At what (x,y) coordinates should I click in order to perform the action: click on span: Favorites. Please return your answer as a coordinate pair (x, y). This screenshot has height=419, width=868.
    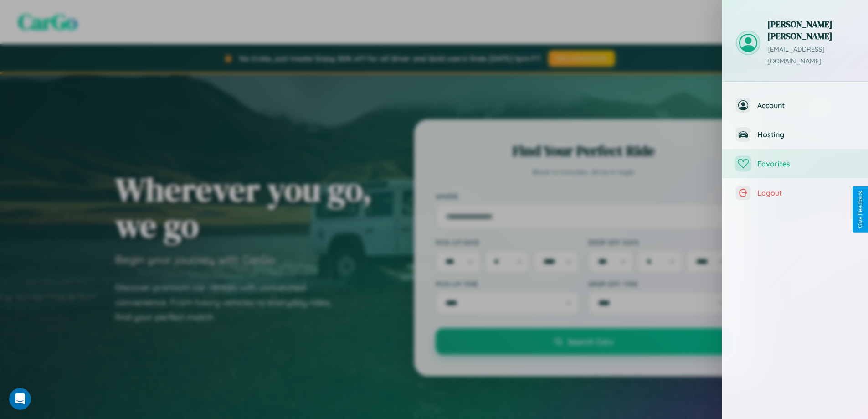
    Looking at the image, I should click on (805, 164).